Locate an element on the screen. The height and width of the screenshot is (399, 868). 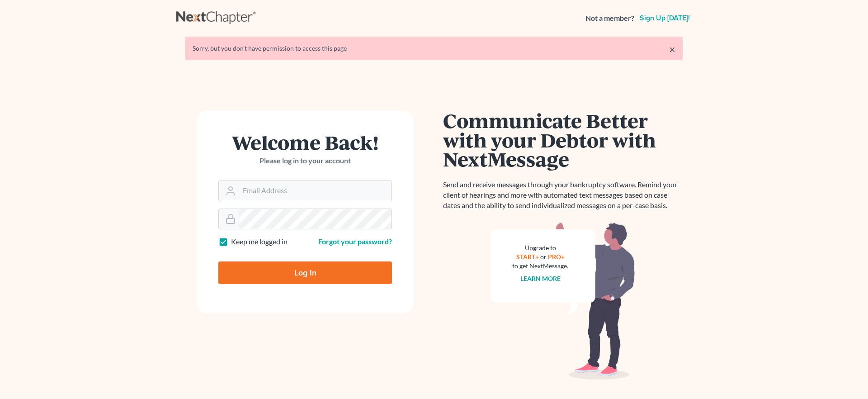
strong: Not a member? is located at coordinates (609, 18).